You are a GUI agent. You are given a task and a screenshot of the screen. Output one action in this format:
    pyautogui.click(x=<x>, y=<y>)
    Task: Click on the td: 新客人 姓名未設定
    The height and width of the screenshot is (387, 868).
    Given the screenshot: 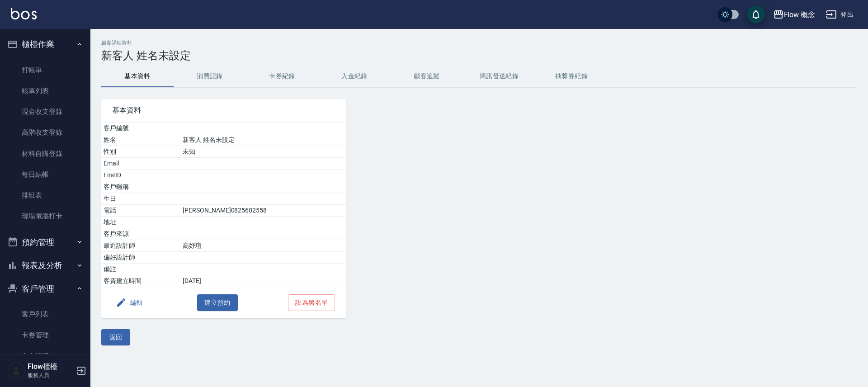 What is the action you would take?
    pyautogui.click(x=263, y=140)
    